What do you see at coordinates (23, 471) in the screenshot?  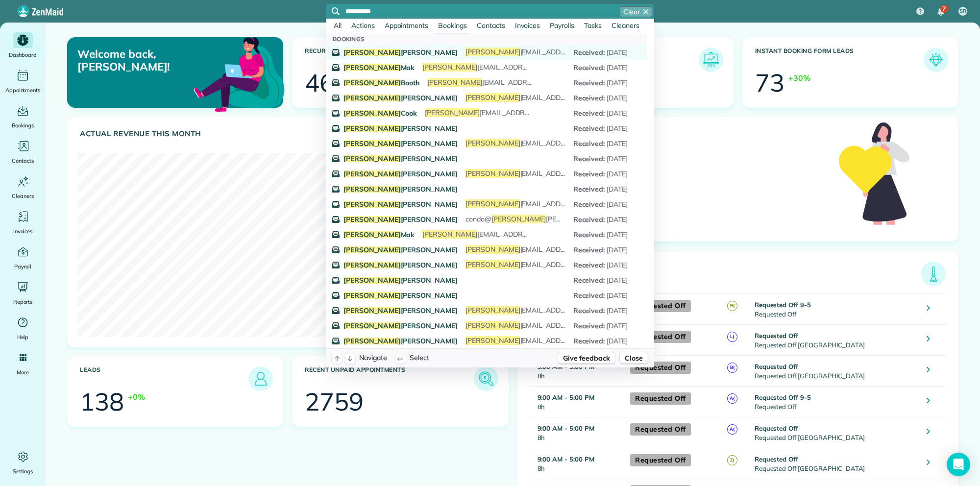 I see `span: Settings` at bounding box center [23, 471].